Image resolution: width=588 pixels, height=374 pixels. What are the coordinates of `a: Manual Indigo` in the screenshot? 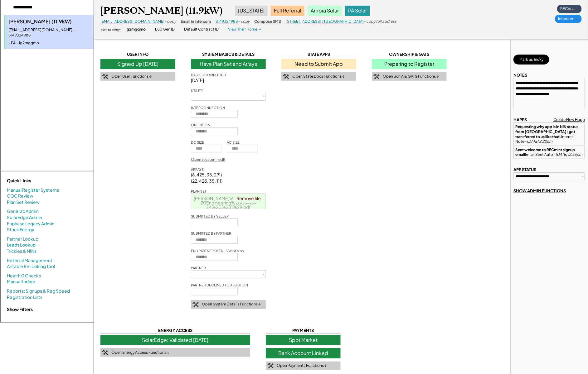 It's located at (21, 282).